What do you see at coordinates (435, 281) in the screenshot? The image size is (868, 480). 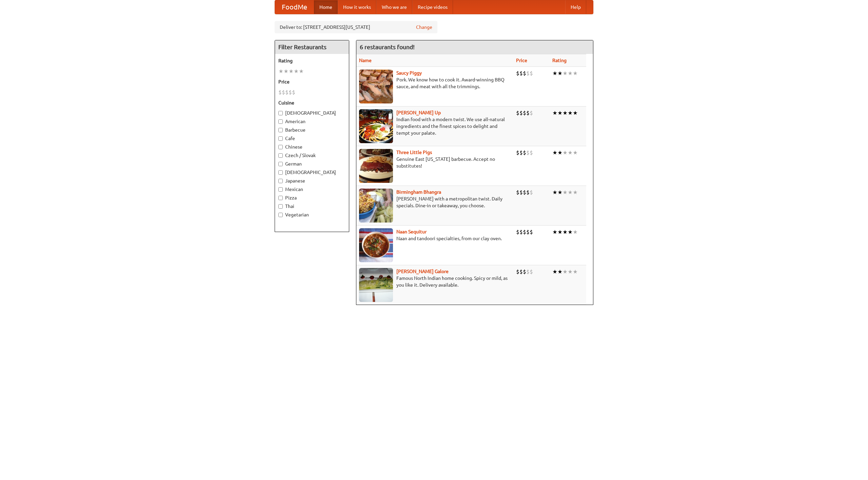 I see `p: Famous North Indian home cooking. Spicy or mild, as you like it. Delivery available.` at bounding box center [435, 281].